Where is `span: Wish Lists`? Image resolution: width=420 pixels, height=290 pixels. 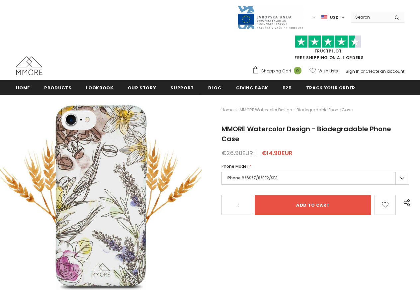
span: Wish Lists is located at coordinates (328, 71).